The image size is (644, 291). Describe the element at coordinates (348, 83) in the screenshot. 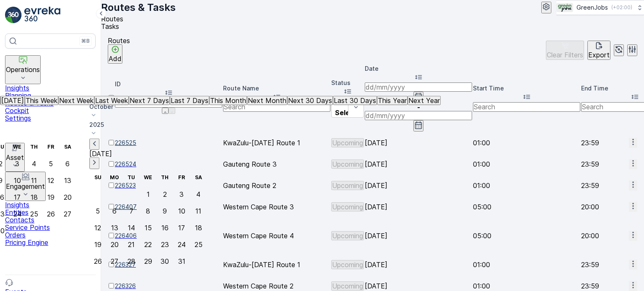

I see `p: Status` at that location.